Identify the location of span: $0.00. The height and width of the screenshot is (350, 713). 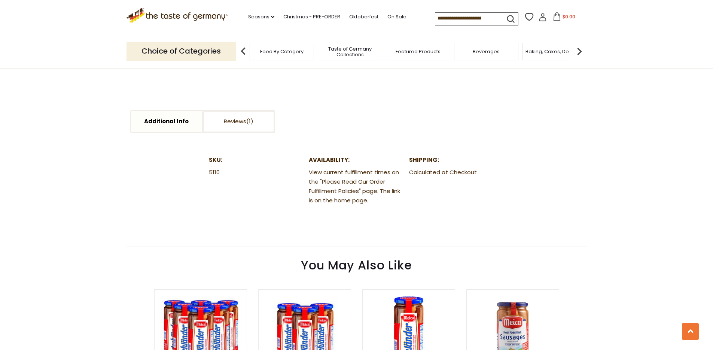
(569, 16).